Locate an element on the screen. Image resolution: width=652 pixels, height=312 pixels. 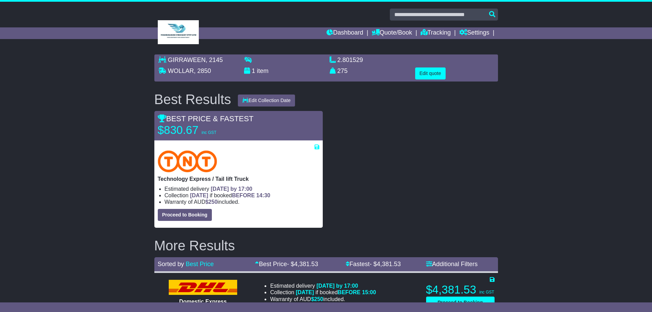
span: 2.801529 is located at coordinates (350, 60).